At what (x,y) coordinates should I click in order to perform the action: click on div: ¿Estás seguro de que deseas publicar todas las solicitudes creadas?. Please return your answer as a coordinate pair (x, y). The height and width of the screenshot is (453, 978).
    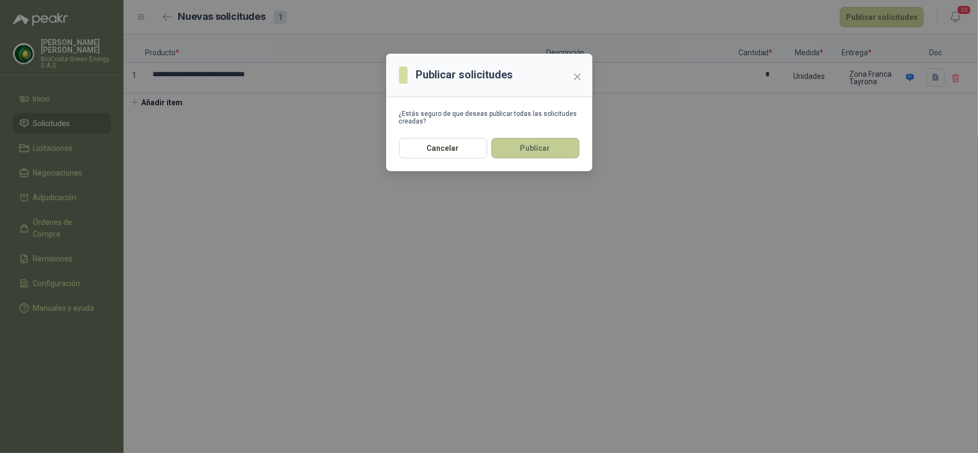
    Looking at the image, I should click on (489, 118).